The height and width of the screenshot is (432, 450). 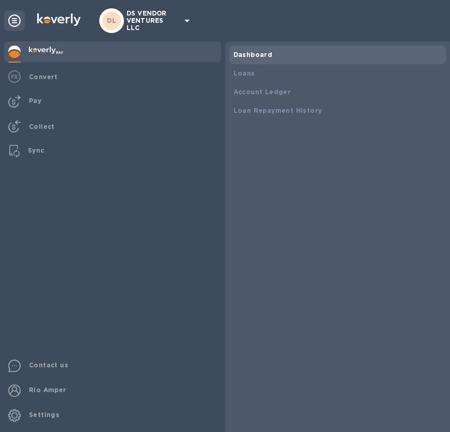 I want to click on b: Pay, so click(x=35, y=100).